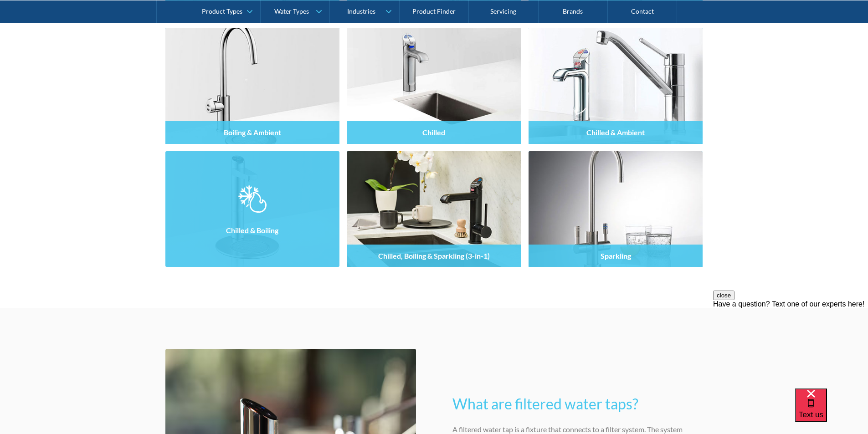  I want to click on a: Chilled, Boiling & Sparkling (3-in-1), so click(434, 209).